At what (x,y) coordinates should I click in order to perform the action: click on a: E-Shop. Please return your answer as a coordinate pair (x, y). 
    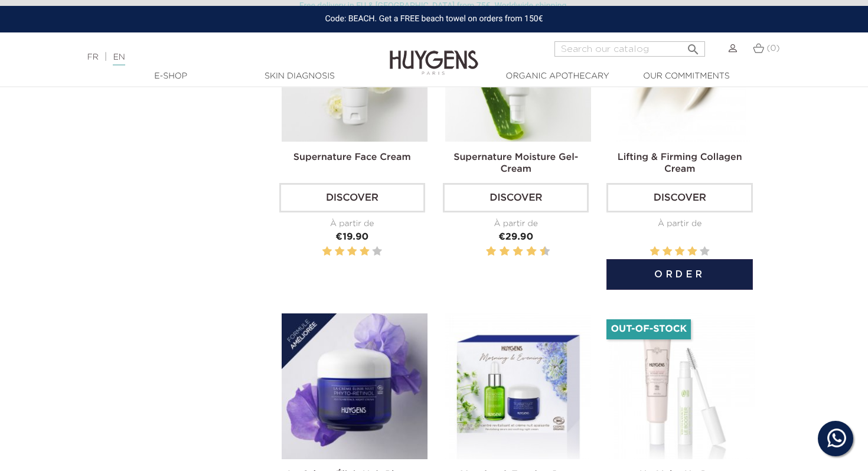
    Looking at the image, I should click on (170, 77).